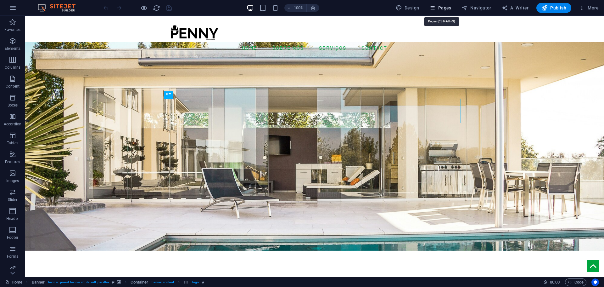 This screenshot has width=604, height=287. What do you see at coordinates (408, 8) in the screenshot?
I see `span: Design` at bounding box center [408, 8].